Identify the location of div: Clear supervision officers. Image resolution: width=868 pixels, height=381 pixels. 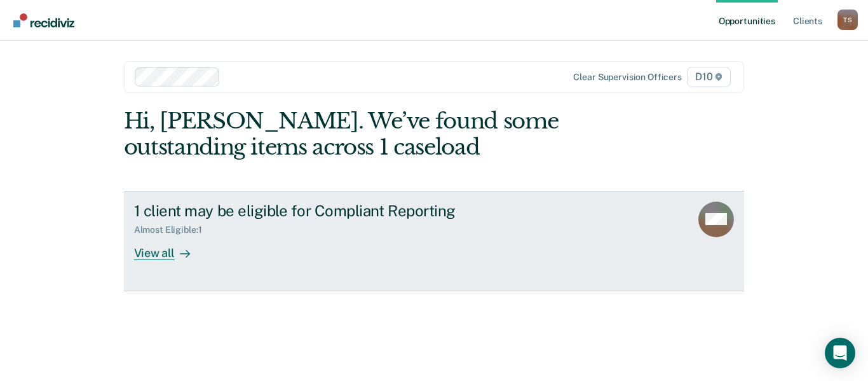
(627, 77).